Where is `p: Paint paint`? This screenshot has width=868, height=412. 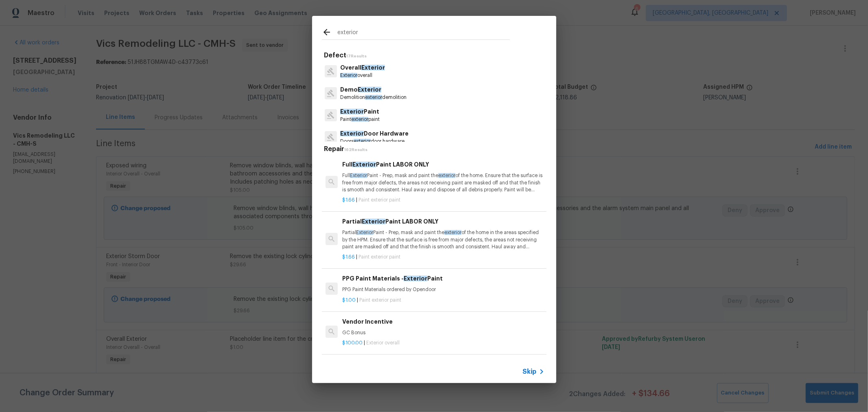 p: Paint paint is located at coordinates (360, 119).